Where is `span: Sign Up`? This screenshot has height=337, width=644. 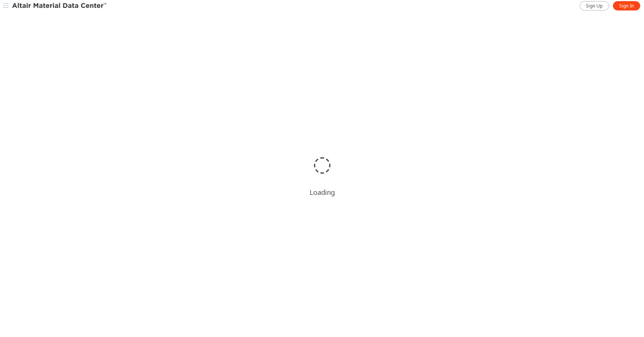 span: Sign Up is located at coordinates (594, 6).